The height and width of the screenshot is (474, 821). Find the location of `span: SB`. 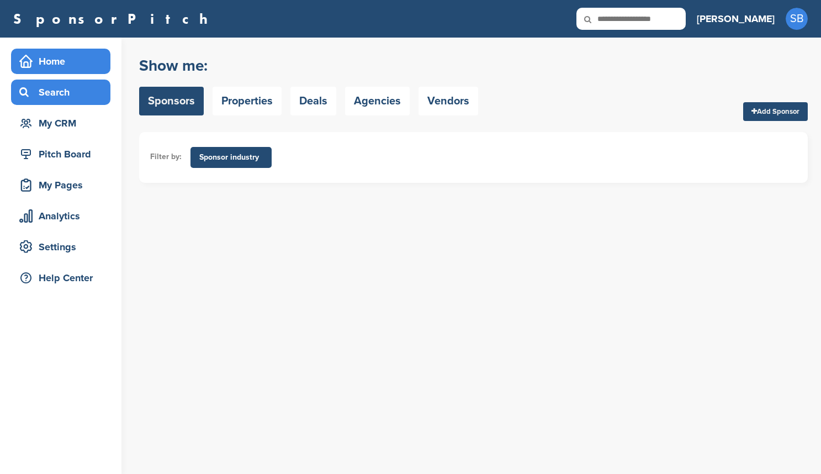

span: SB is located at coordinates (797, 19).